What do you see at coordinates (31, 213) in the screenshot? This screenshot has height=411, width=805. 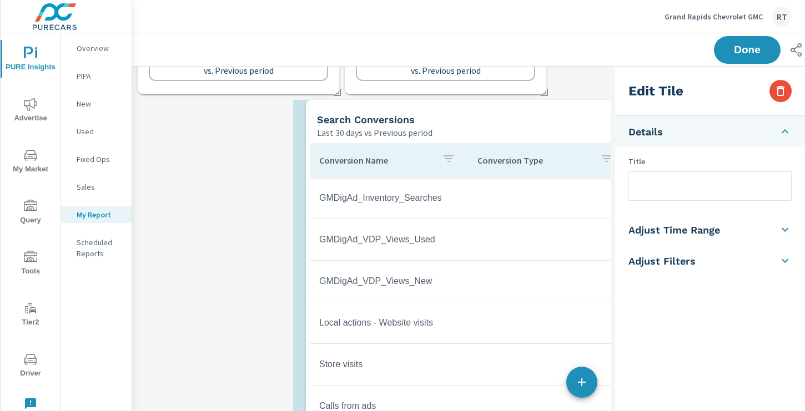 I see `span: Query` at bounding box center [31, 213].